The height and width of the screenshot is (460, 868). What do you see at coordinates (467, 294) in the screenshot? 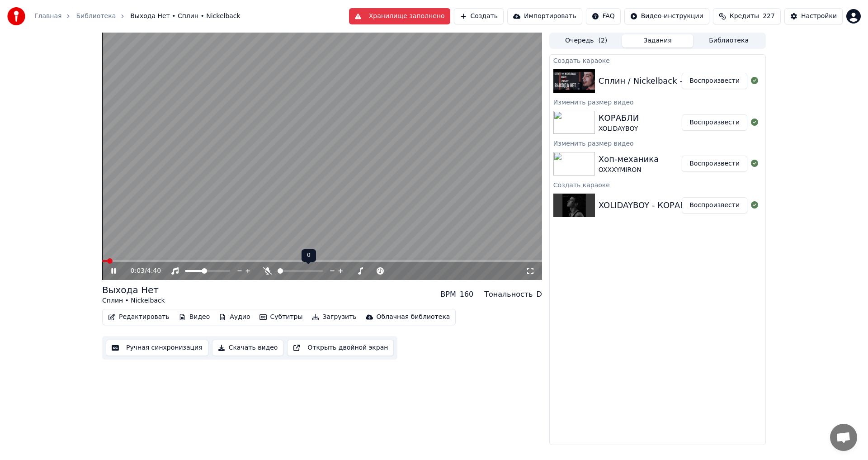
I see `div: 160` at bounding box center [467, 294].